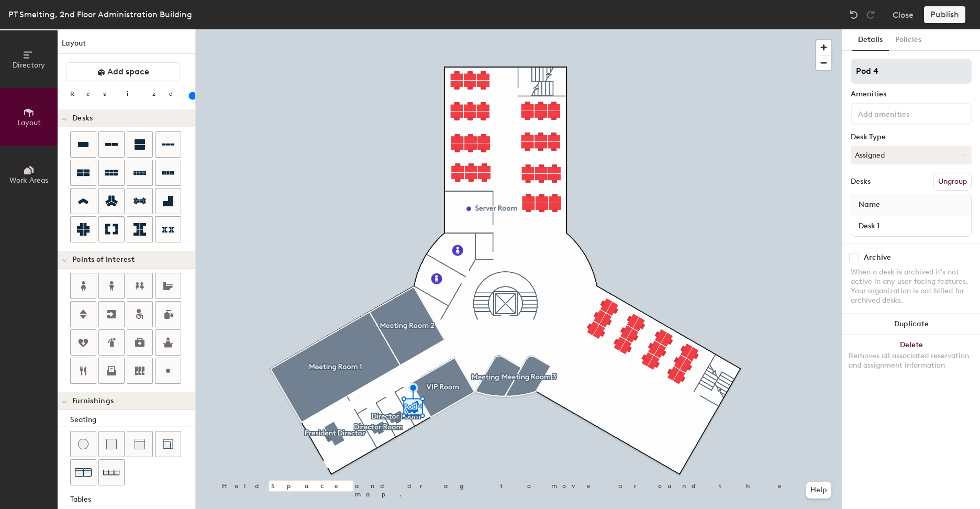  I want to click on img: Cushion, so click(111, 444).